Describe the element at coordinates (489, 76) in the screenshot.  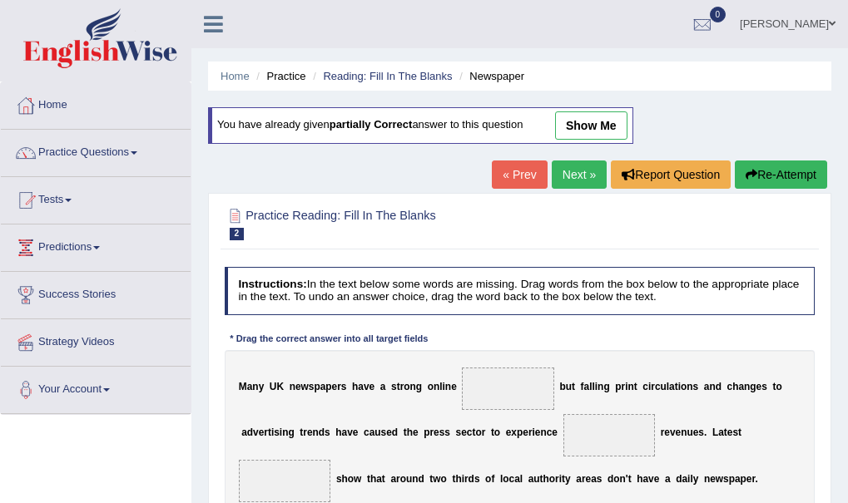
I see `li: Newspaper` at that location.